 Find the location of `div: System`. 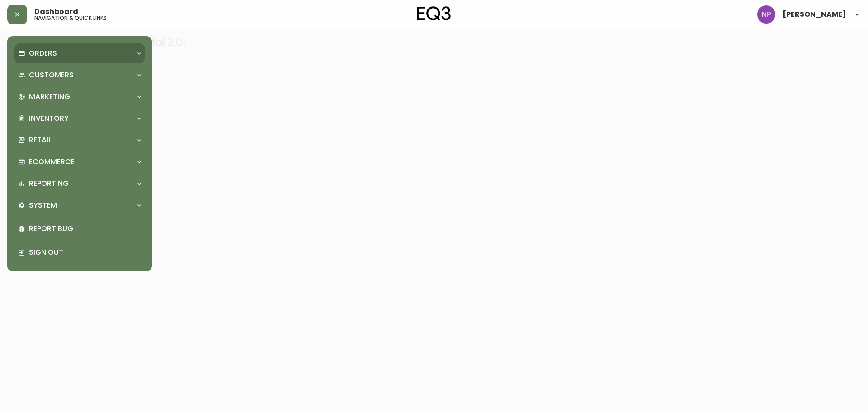

div: System is located at coordinates (80, 205).